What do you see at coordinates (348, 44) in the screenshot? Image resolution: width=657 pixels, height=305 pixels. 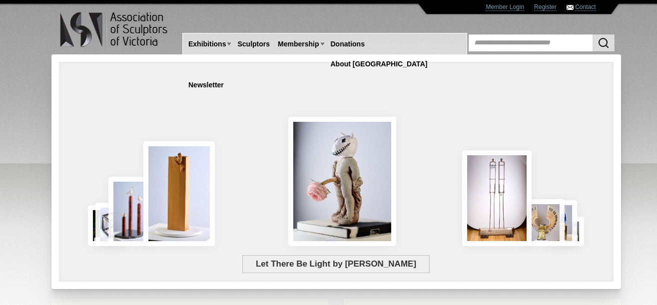 I see `a: Donations` at bounding box center [348, 44].